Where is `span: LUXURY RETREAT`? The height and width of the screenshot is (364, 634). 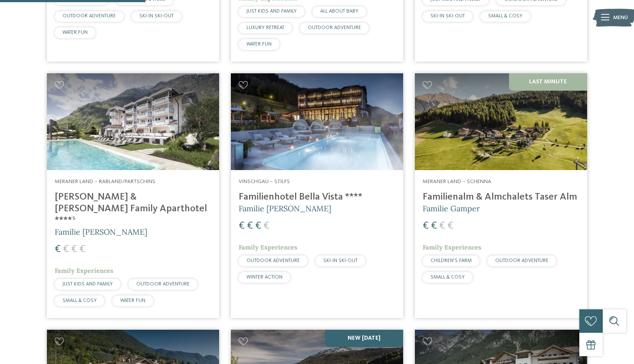
span: LUXURY RETREAT is located at coordinates (265, 28).